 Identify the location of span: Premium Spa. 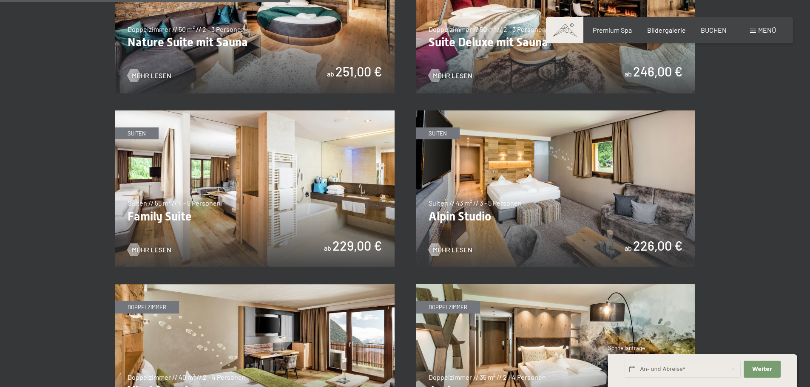
(612, 30).